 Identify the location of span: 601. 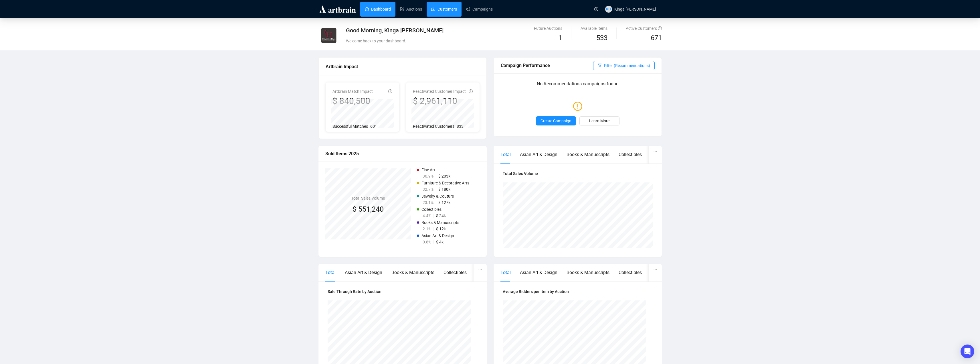
(373, 127).